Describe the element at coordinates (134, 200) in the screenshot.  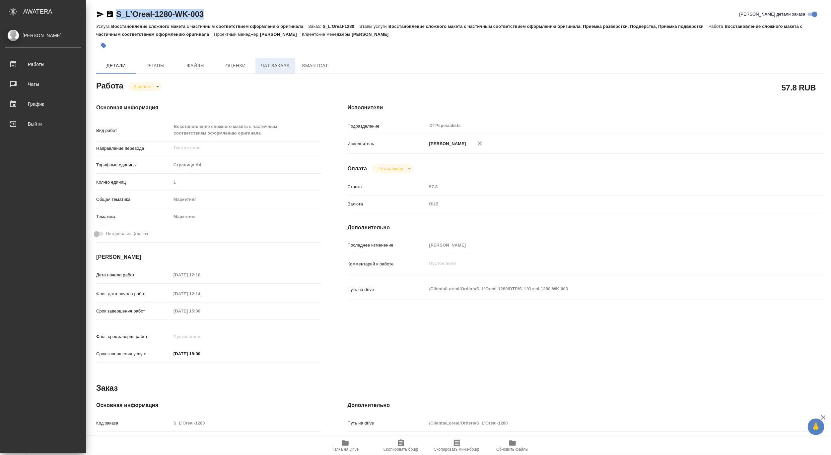
I see `p: Общая тематика` at that location.